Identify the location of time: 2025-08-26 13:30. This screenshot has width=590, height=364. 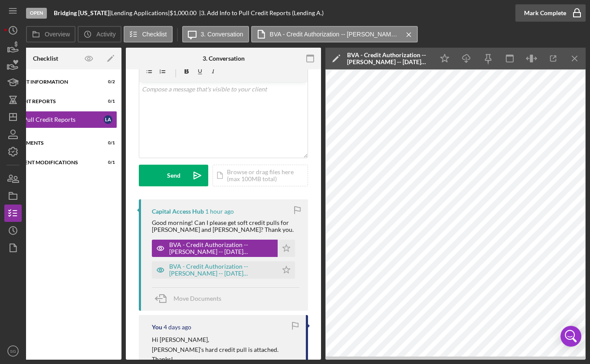
(219, 211).